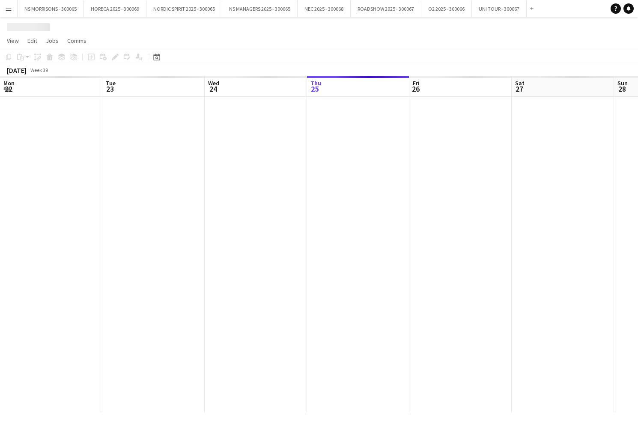 This screenshot has height=427, width=638. Describe the element at coordinates (77, 41) in the screenshot. I see `span: Comms` at that location.